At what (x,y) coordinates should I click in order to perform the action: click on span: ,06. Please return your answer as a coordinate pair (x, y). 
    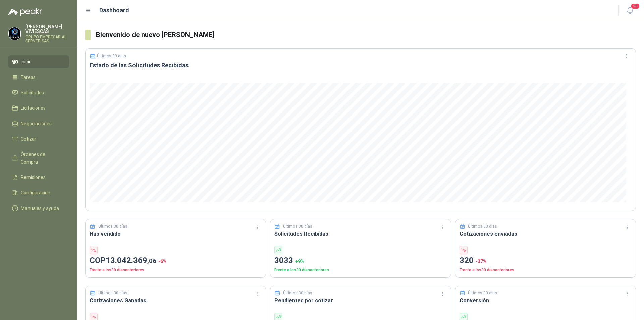
    Looking at the image, I should click on (151, 260).